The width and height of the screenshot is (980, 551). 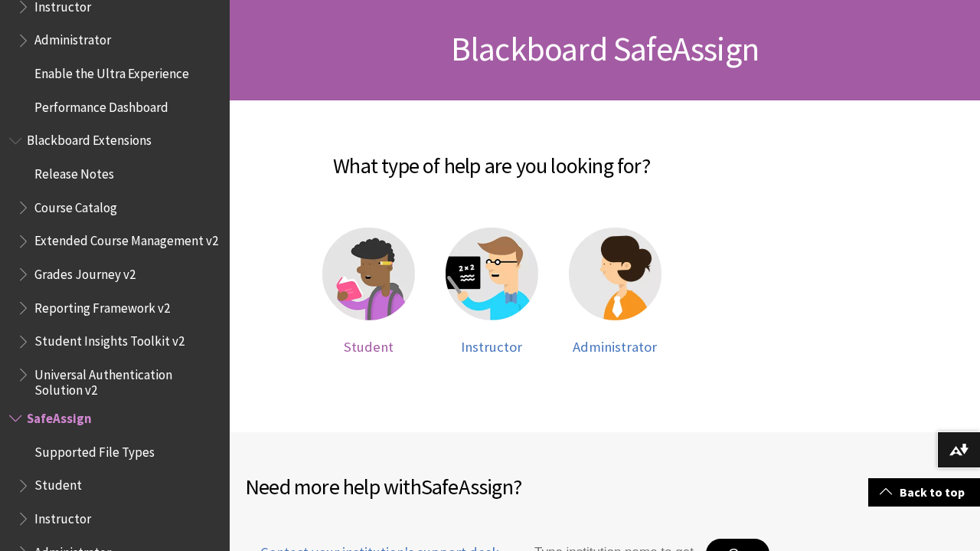 I want to click on h2: What type of help are you looking for?, so click(x=491, y=156).